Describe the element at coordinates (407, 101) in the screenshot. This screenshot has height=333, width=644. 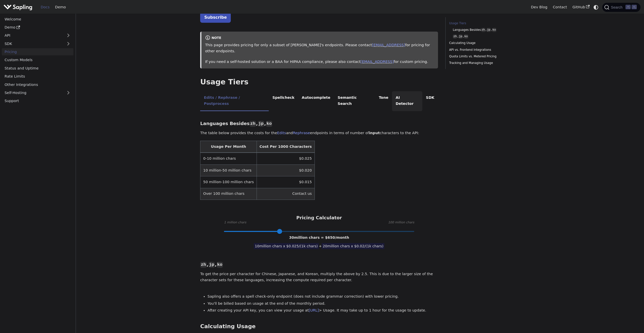
I see `li: AI Detector` at that location.